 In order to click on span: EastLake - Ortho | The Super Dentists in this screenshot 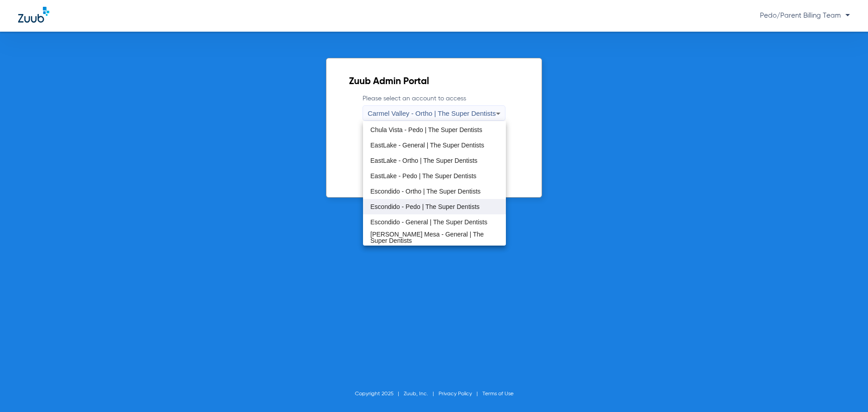, I will do `click(423, 161)`.